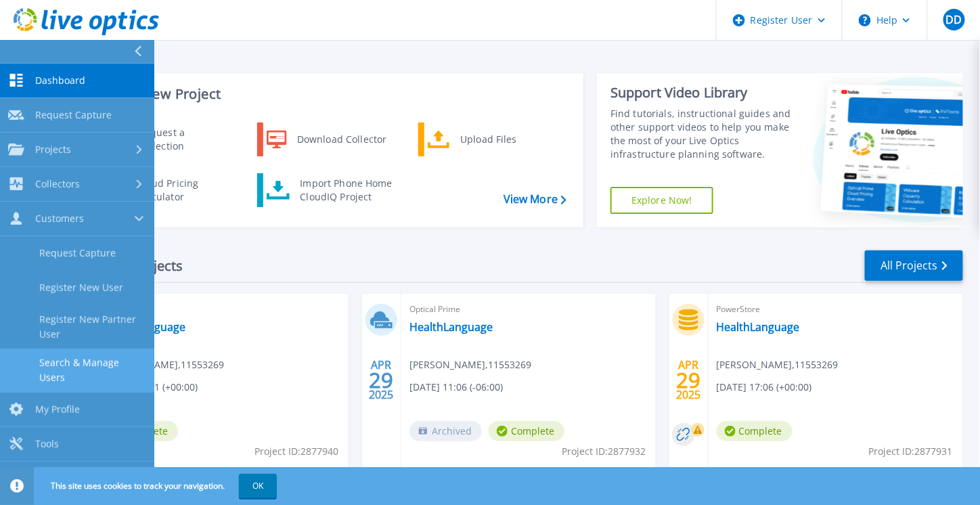 This screenshot has width=980, height=505. I want to click on span: Dashboard, so click(61, 81).